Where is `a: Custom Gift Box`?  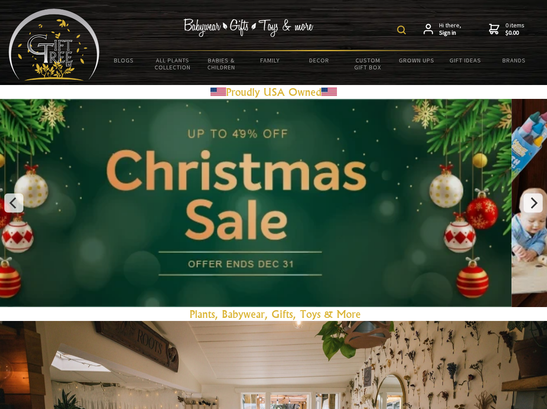 a: Custom Gift Box is located at coordinates (368, 64).